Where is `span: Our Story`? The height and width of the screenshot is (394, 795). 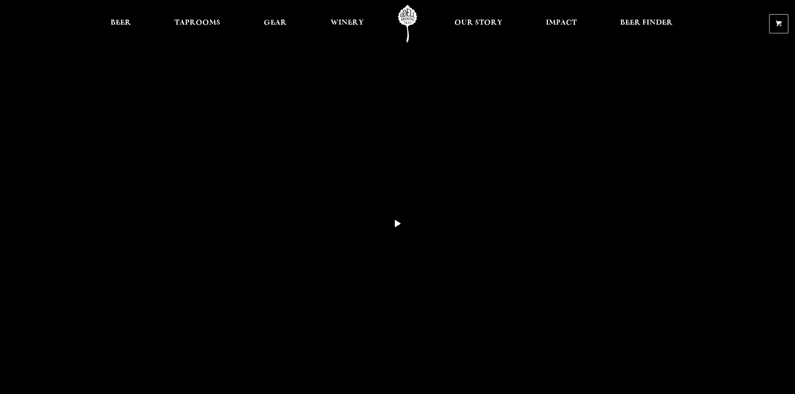
span: Our Story is located at coordinates (478, 23).